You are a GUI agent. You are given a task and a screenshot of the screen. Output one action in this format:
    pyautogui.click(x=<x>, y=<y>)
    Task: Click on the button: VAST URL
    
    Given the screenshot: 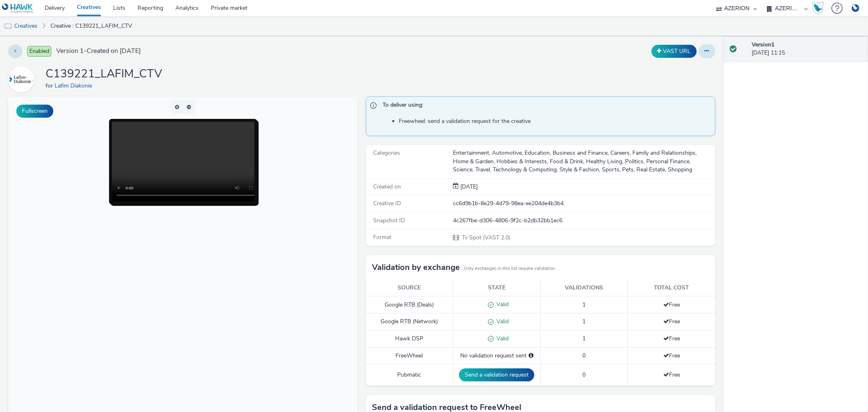 What is the action you would take?
    pyautogui.click(x=674, y=51)
    